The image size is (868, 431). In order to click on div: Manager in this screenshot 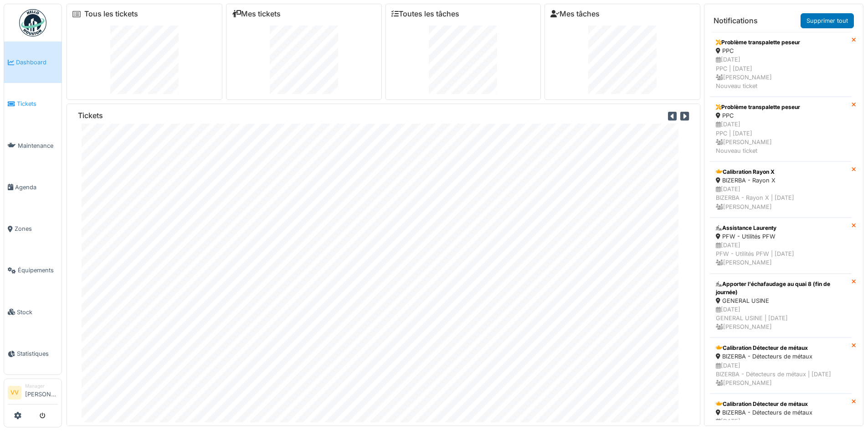, I will do `click(41, 386)`.